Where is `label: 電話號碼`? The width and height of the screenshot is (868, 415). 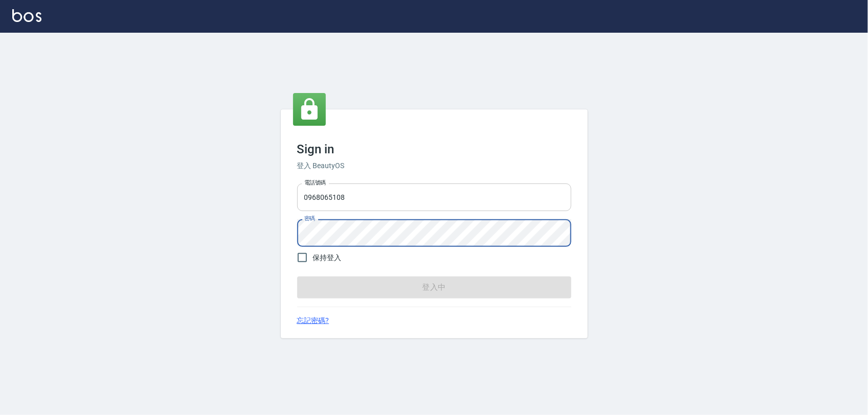
label: 電話號碼 is located at coordinates (315, 183).